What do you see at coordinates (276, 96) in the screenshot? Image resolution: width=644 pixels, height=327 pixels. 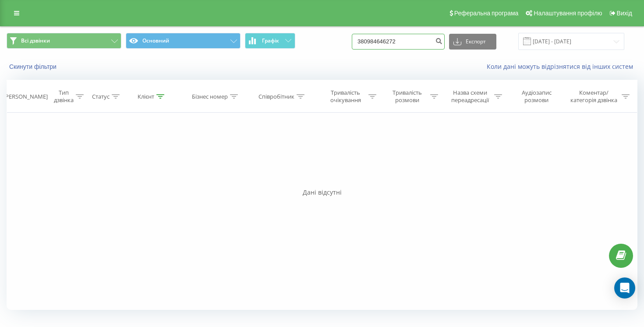 I see `div: Співробітник` at bounding box center [276, 96].